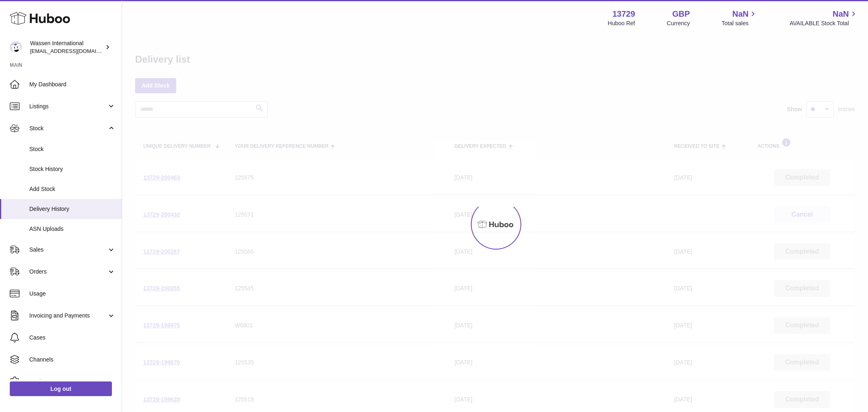 The image size is (868, 412). Describe the element at coordinates (622, 23) in the screenshot. I see `div: Huboo Ref` at that location.